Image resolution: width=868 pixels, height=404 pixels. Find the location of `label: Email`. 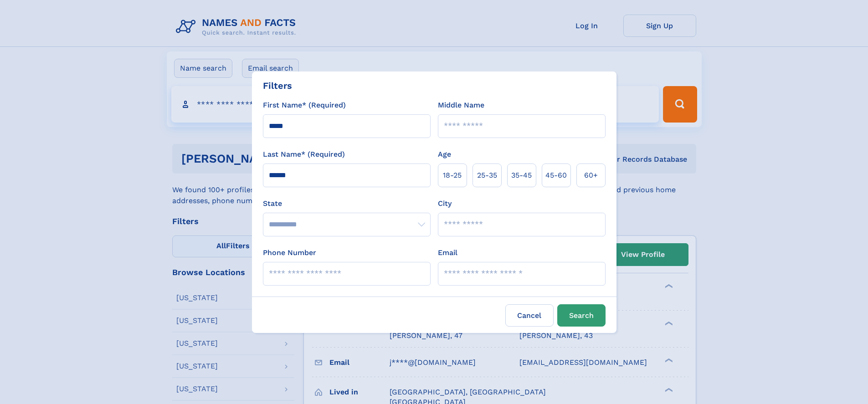

label: Email is located at coordinates (447, 253).